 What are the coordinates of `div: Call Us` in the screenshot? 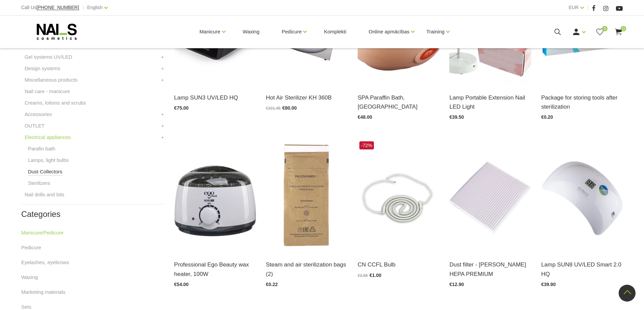 It's located at (50, 7).